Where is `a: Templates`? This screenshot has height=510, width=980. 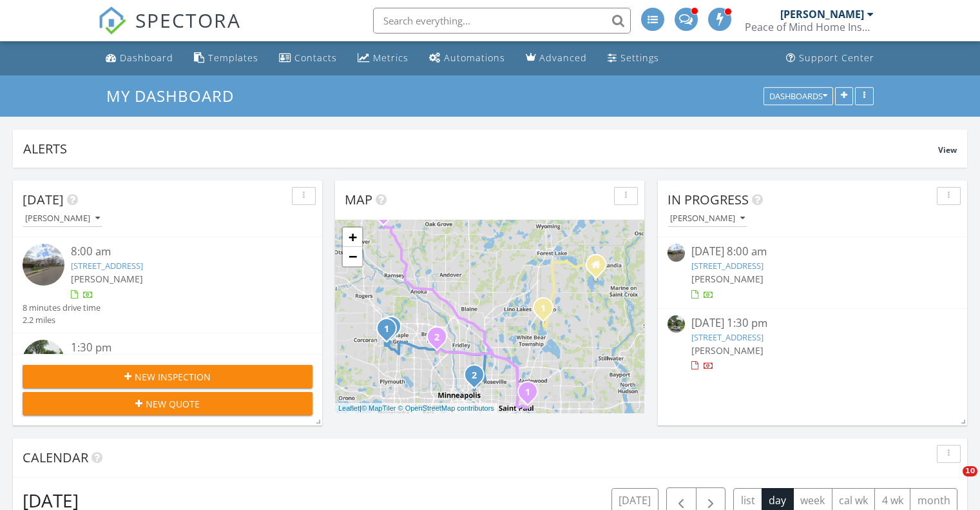
a: Templates is located at coordinates (226, 58).